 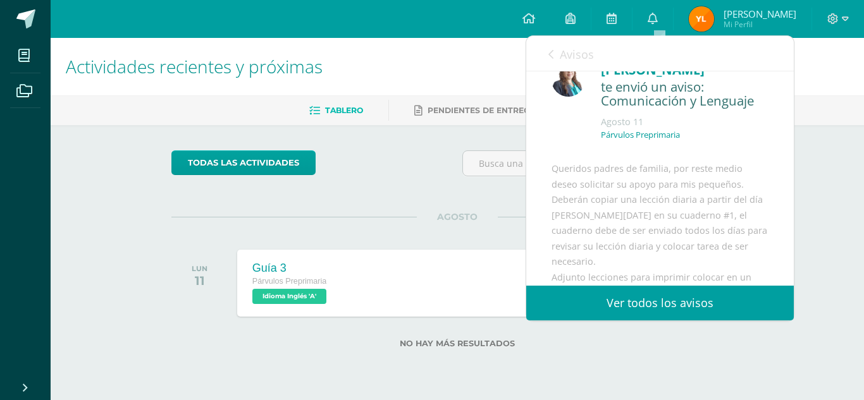 I want to click on p: Párvulos Preprimaria, so click(x=640, y=135).